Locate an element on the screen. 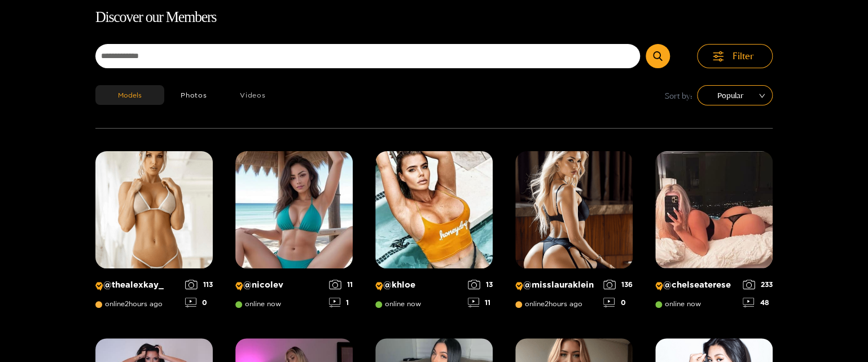 This screenshot has height=362, width=868. button: Filter is located at coordinates (735, 56).